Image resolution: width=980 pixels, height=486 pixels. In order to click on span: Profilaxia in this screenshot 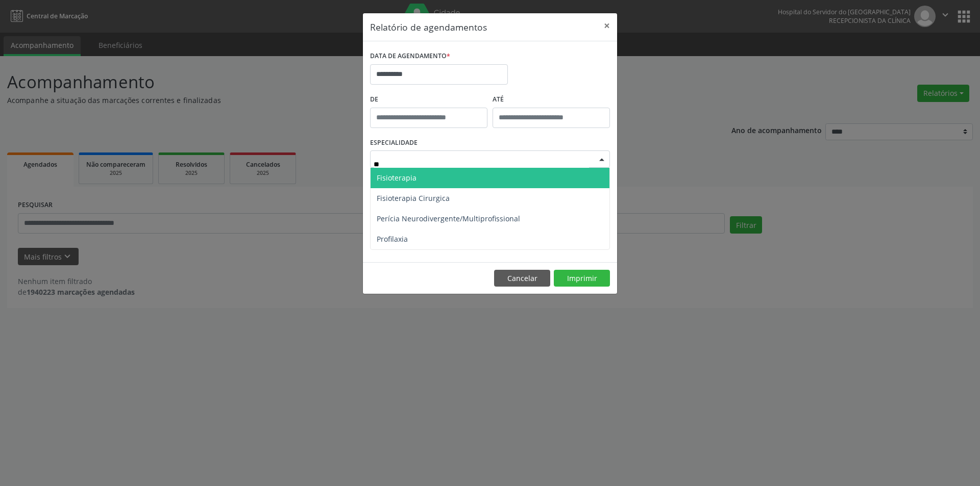, I will do `click(392, 239)`.